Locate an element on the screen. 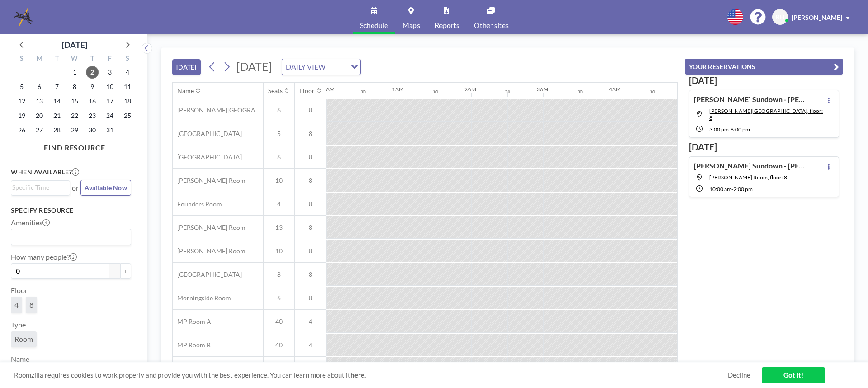 The image size is (868, 388). div: F is located at coordinates (109, 59).